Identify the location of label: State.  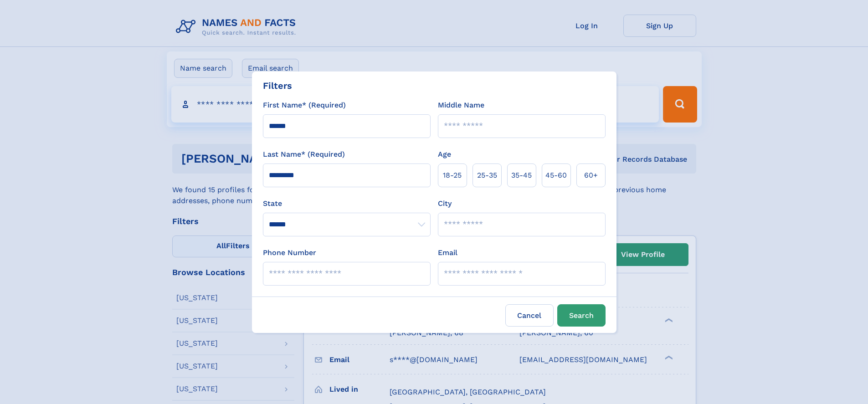
(347, 203).